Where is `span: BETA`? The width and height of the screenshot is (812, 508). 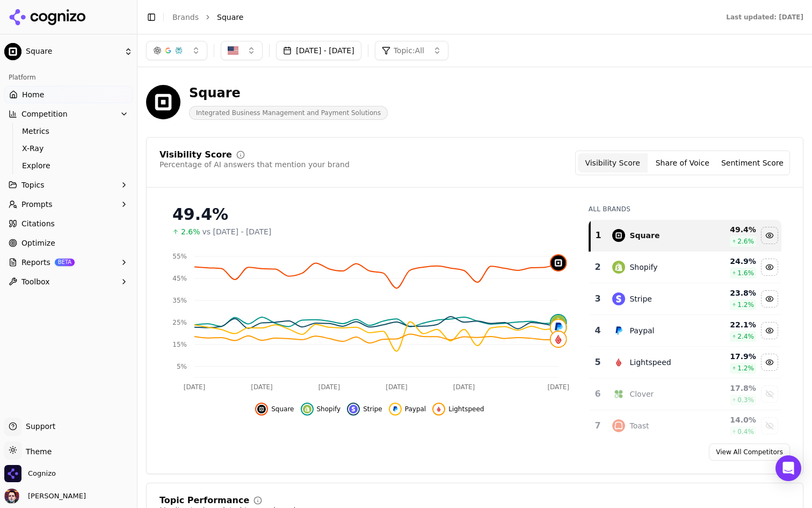
span: BETA is located at coordinates (64, 262).